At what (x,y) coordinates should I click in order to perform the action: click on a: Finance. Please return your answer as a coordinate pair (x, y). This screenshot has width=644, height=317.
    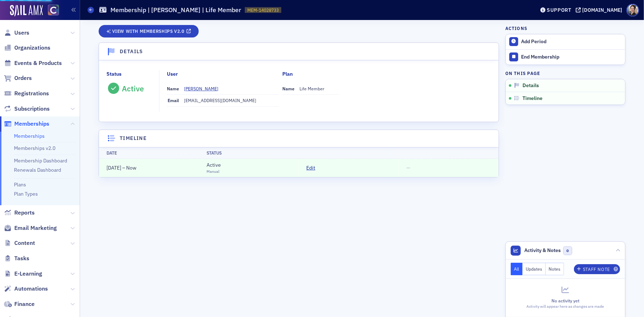
    Looking at the image, I should click on (19, 304).